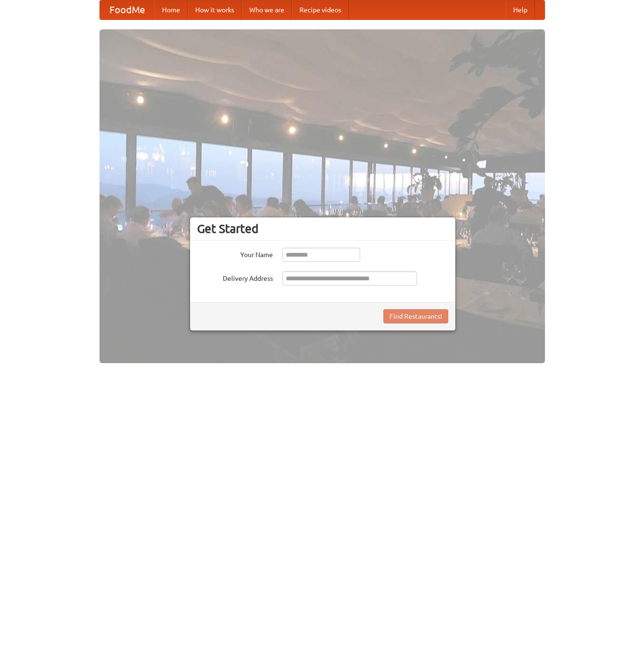 The height and width of the screenshot is (670, 644). Describe the element at coordinates (214, 10) in the screenshot. I see `a: How it works` at that location.